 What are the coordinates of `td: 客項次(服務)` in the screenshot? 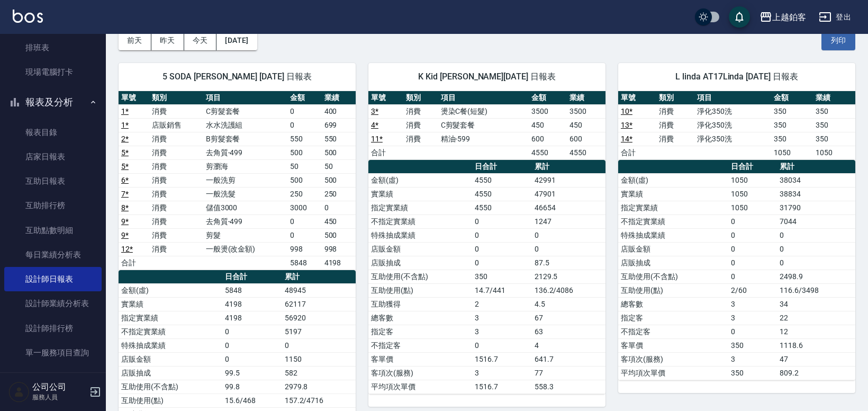 It's located at (420, 373).